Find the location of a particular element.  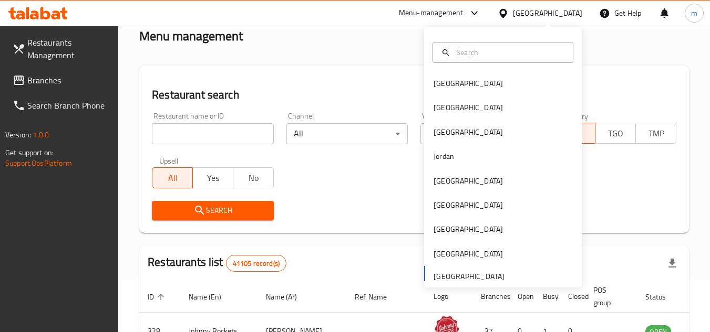

div: Export file is located at coordinates (672, 264).